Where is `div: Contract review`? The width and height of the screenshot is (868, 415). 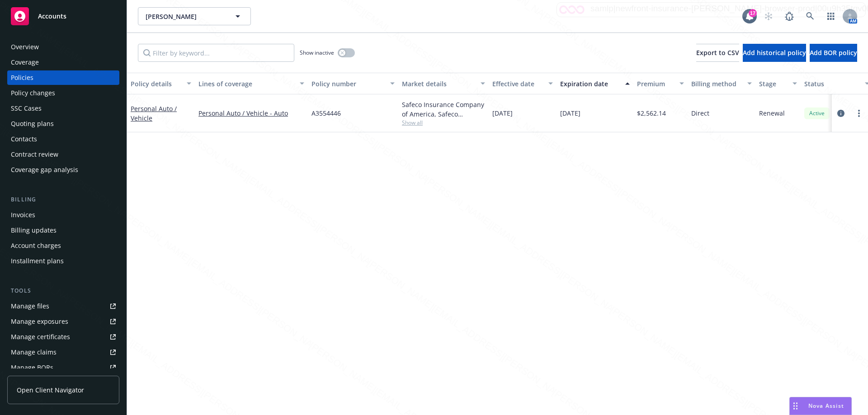 div: Contract review is located at coordinates (34, 154).